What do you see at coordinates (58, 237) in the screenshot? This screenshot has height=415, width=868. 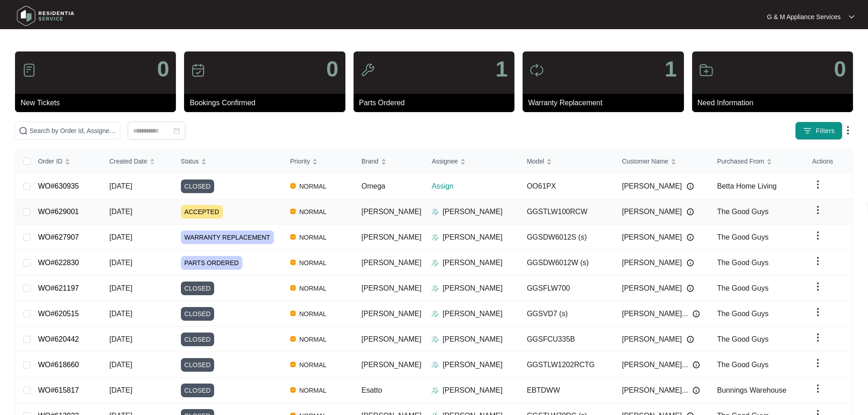 I see `a: WO#627907` at bounding box center [58, 237].